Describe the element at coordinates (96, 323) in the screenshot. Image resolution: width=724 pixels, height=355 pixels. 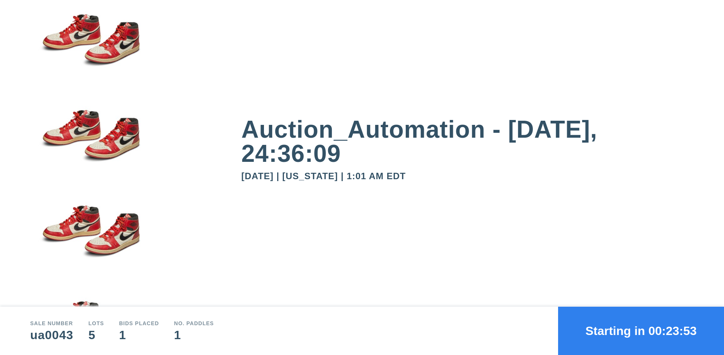
I see `div: Lots` at that location.